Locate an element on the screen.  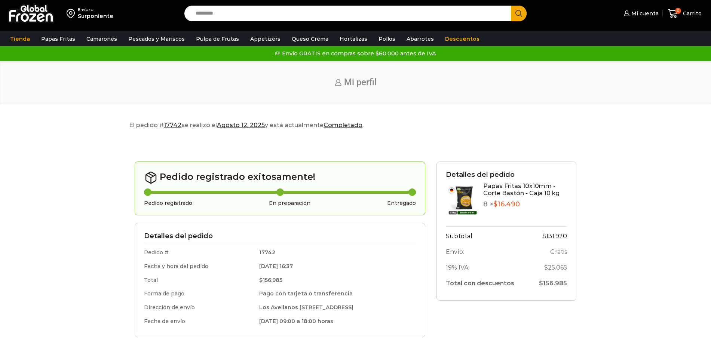
span: 156.985 is located at coordinates (552, 283).